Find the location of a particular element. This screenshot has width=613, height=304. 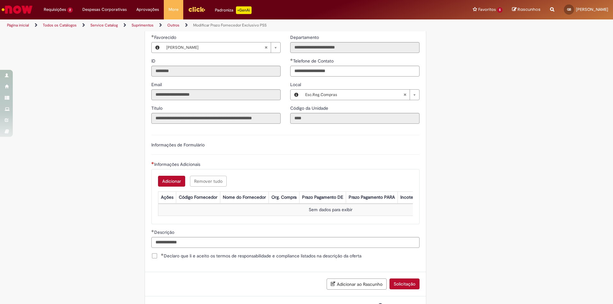

button: Favorecido, Visualizar este registro Giovanna Alves Boare is located at coordinates (157, 48).